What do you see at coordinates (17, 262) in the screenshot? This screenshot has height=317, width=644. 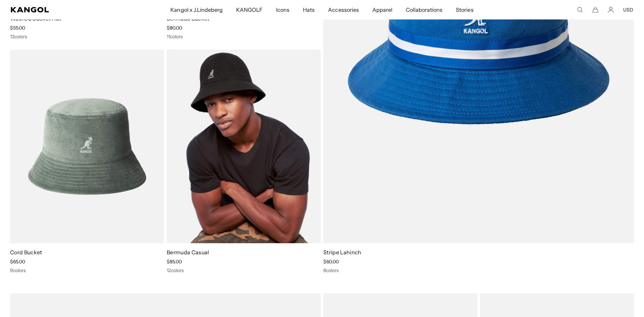 I see `span: $65.00` at bounding box center [17, 262].